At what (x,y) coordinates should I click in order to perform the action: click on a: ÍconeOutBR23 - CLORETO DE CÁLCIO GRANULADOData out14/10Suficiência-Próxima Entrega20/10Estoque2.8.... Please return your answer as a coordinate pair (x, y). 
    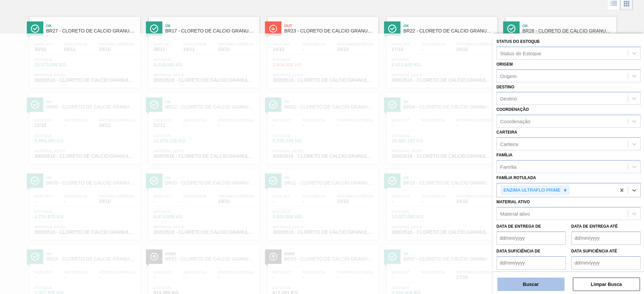
    Looking at the image, I should click on (322, 50).